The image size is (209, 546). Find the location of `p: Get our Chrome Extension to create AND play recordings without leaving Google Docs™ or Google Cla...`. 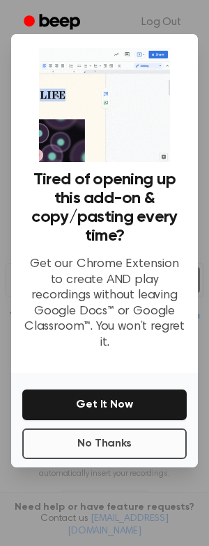

p: Get our Chrome Extension to create AND play recordings without leaving Google Docs™ or Google Cla... is located at coordinates (104, 303).